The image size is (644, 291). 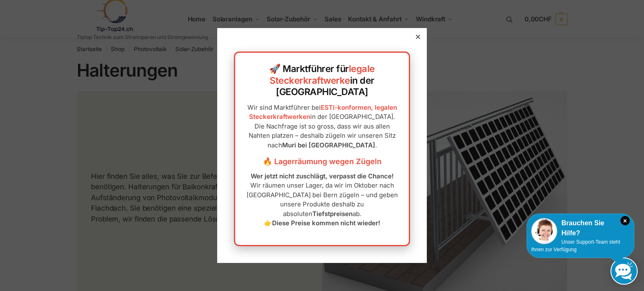 What do you see at coordinates (625, 221) in the screenshot?
I see `i: Schließen` at bounding box center [625, 221].